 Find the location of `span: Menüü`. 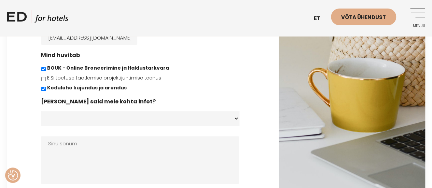

span: Menüü is located at coordinates (416, 26).